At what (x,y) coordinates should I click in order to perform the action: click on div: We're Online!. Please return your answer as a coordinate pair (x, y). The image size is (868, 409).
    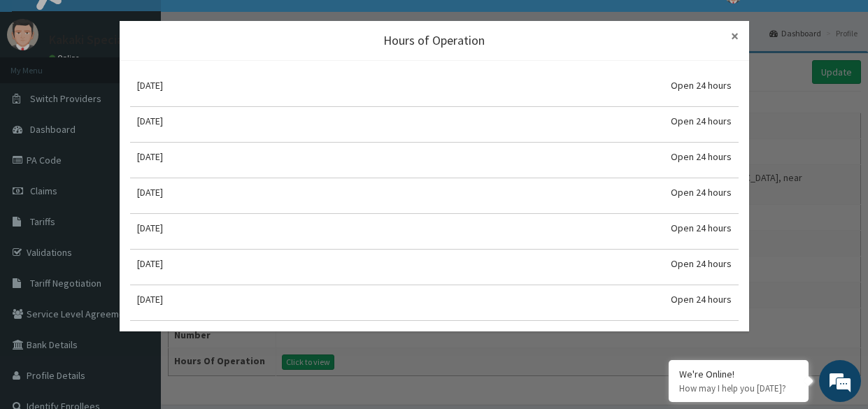
    Looking at the image, I should click on (738, 373).